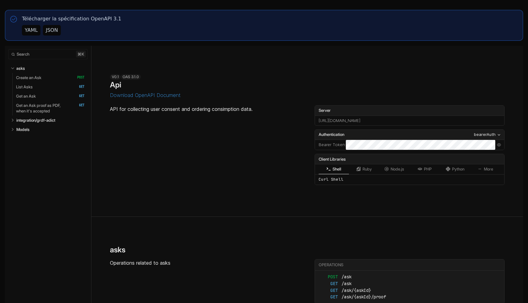  What do you see at coordinates (43, 108) in the screenshot?
I see `p: Get an Ask proof as PDF, when it's accepted` at bounding box center [43, 108].